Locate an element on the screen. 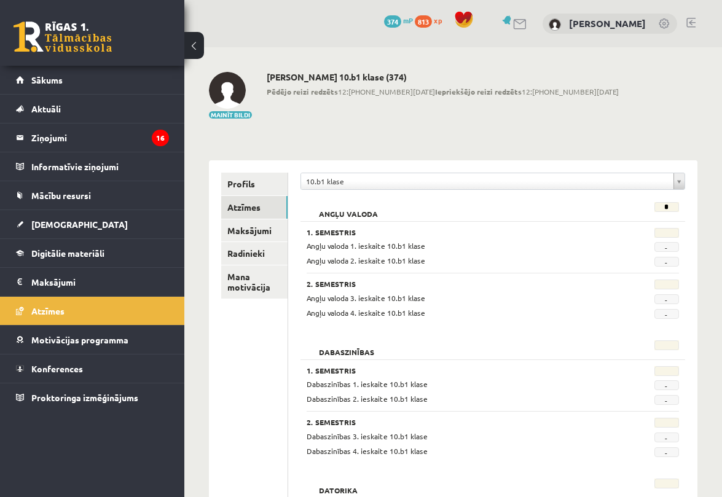 Image resolution: width=722 pixels, height=497 pixels. span: Angļu valoda 1. ieskaite 10.b1 klase is located at coordinates (365, 246).